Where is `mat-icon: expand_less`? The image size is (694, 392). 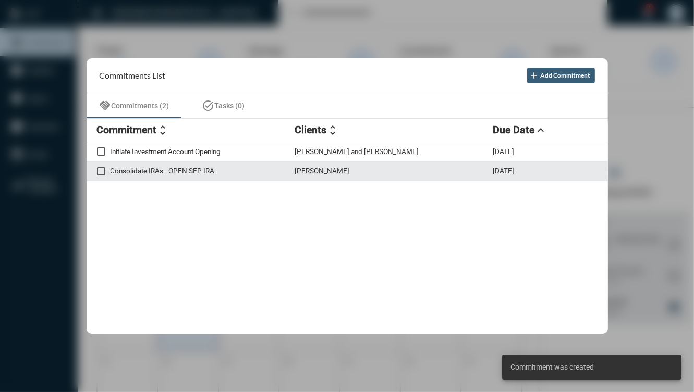
mat-icon: expand_less is located at coordinates (541, 130).